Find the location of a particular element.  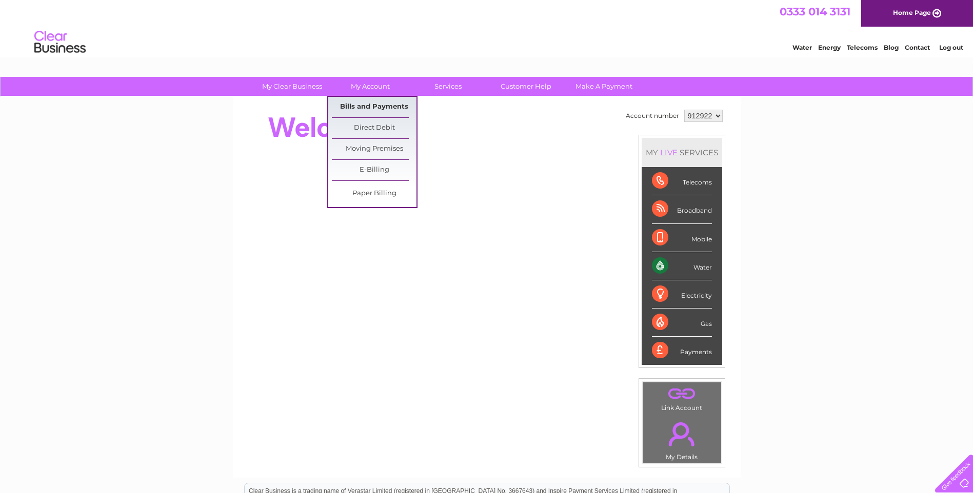

img: logo.png is located at coordinates (60, 42).